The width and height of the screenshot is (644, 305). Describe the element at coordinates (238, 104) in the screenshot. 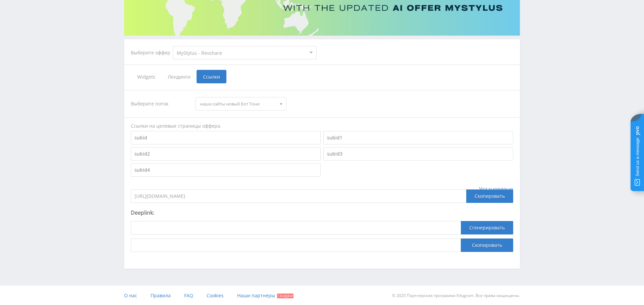

I see `span: наши сайты новый бот Тони` at that location.